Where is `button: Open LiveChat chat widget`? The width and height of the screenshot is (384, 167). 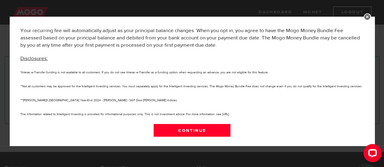 button: Open LiveChat chat widget is located at coordinates (14, 12).